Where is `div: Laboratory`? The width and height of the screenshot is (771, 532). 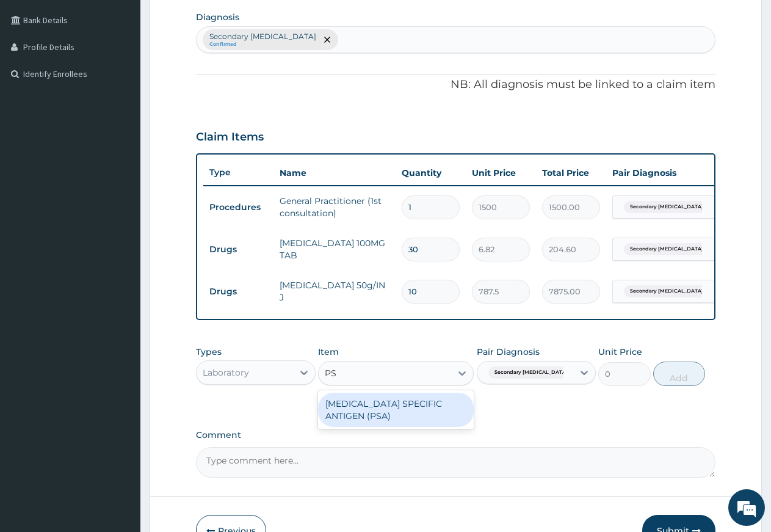
div: Laboratory is located at coordinates (226, 373).